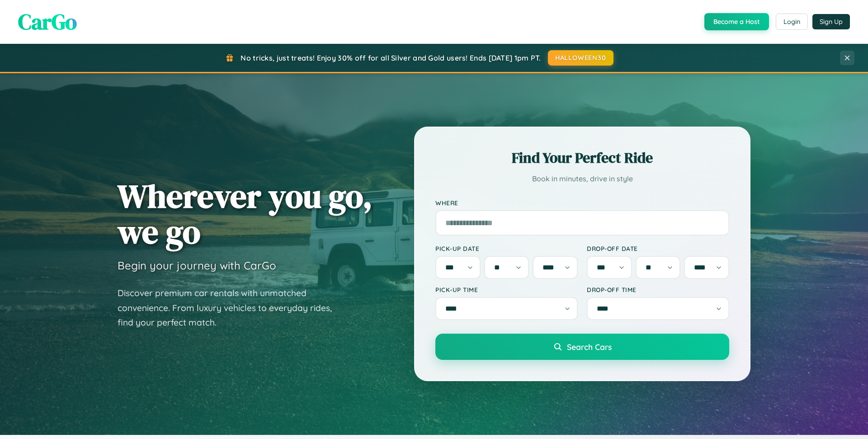 Image resolution: width=868 pixels, height=439 pixels. What do you see at coordinates (197, 265) in the screenshot?
I see `h3: Begin your journey with CarGo` at bounding box center [197, 265].